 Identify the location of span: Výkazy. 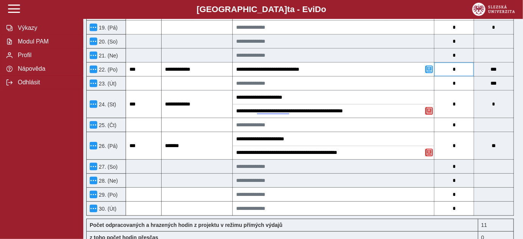
(46, 28).